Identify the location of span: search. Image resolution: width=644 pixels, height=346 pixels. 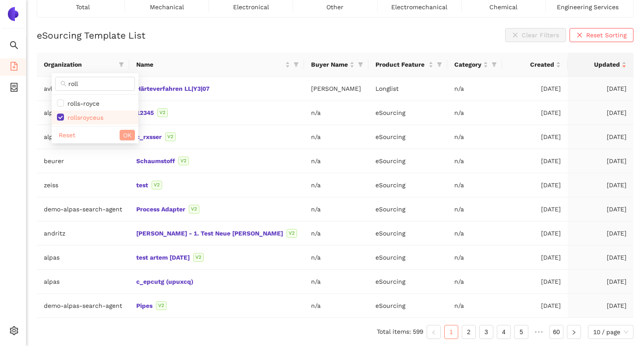
(63, 84).